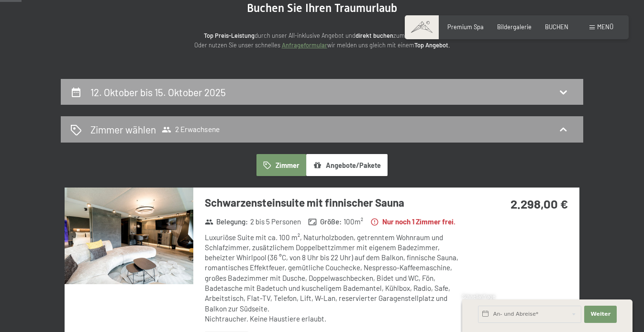 This screenshot has width=644, height=332. Describe the element at coordinates (374, 36) in the screenshot. I see `strong: direkt buchen` at that location.